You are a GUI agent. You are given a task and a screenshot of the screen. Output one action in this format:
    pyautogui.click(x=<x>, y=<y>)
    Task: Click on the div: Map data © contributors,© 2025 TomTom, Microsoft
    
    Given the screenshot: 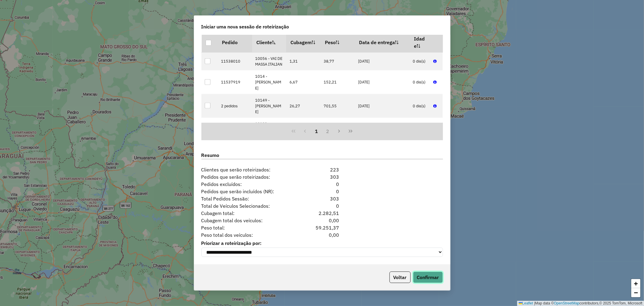 What is the action you would take?
    pyautogui.click(x=580, y=303)
    